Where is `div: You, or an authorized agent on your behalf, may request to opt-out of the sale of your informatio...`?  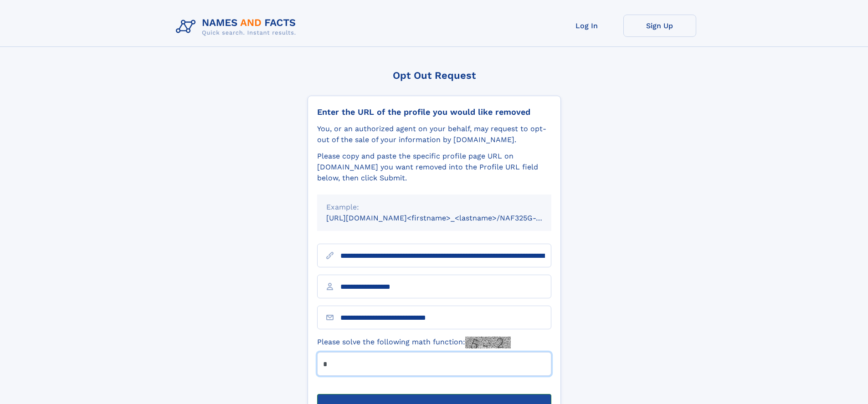
div: You, or an authorized agent on your behalf, may request to opt-out of the sale of your informatio... is located at coordinates (434, 134).